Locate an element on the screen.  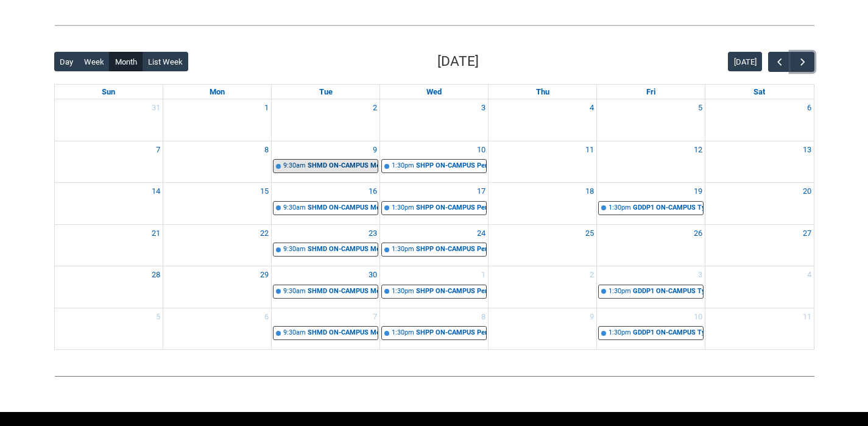
td: Go to September 9, 2025 is located at coordinates (326, 162).